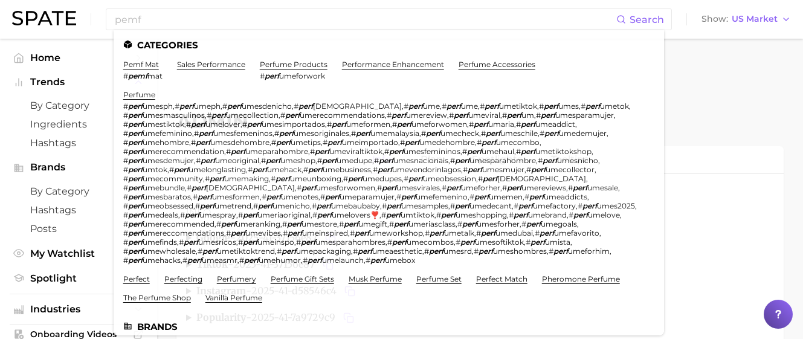 The width and height of the screenshot is (803, 339). What do you see at coordinates (167, 133) in the screenshot?
I see `span: umefeminino` at bounding box center [167, 133].